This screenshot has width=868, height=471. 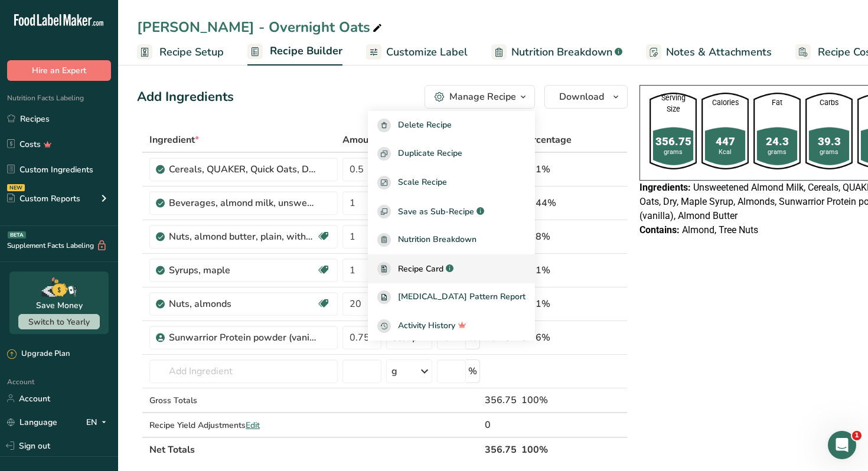 I want to click on div: Gross Totals, so click(x=243, y=400).